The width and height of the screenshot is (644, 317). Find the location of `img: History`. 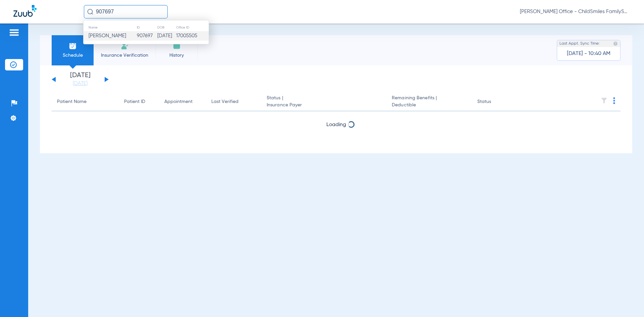

img: History is located at coordinates (177, 46).